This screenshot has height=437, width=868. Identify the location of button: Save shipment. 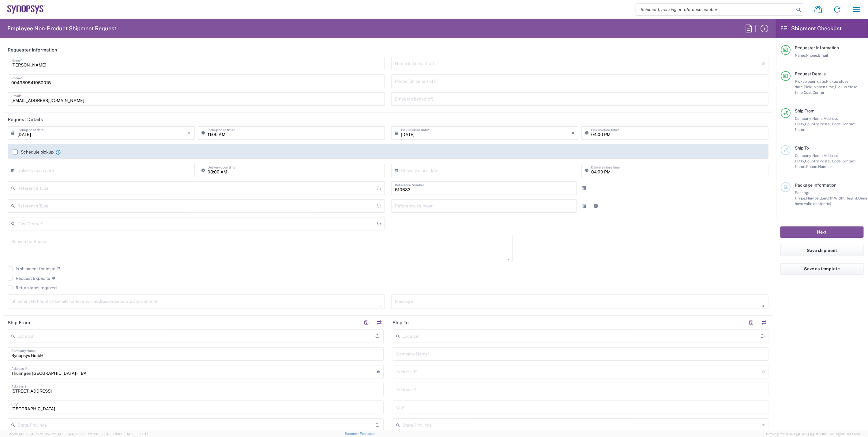
(822, 250).